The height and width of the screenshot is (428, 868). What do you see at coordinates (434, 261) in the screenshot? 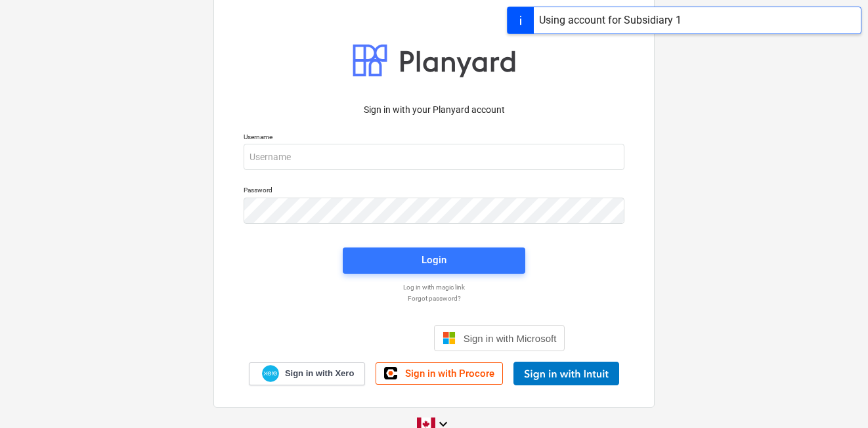
I see `button: Login` at bounding box center [434, 261].